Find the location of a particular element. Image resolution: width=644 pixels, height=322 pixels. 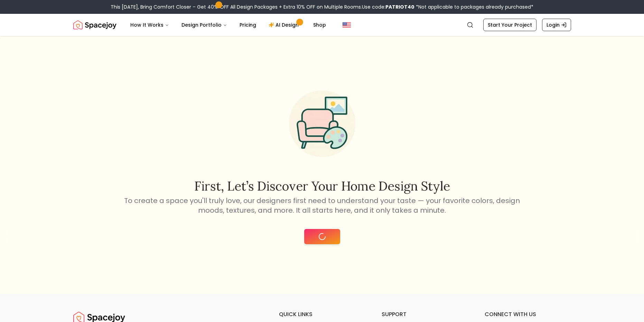

img: United States is located at coordinates (347, 25).